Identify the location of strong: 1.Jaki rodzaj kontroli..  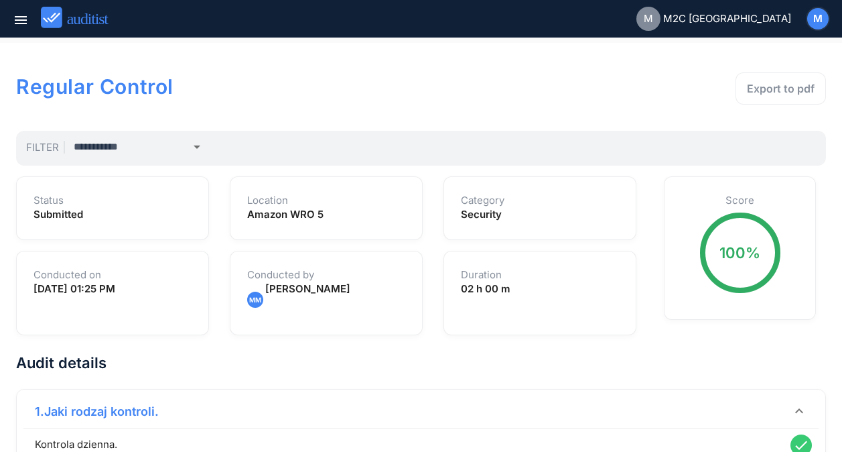
(97, 411).